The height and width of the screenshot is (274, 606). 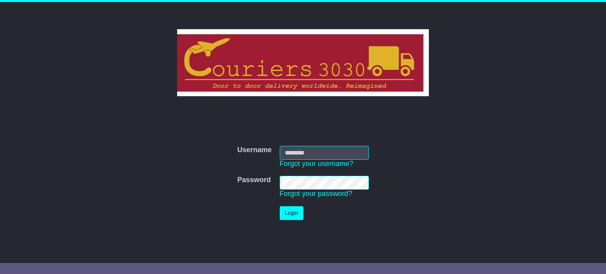 What do you see at coordinates (254, 180) in the screenshot?
I see `label: Password` at bounding box center [254, 180].